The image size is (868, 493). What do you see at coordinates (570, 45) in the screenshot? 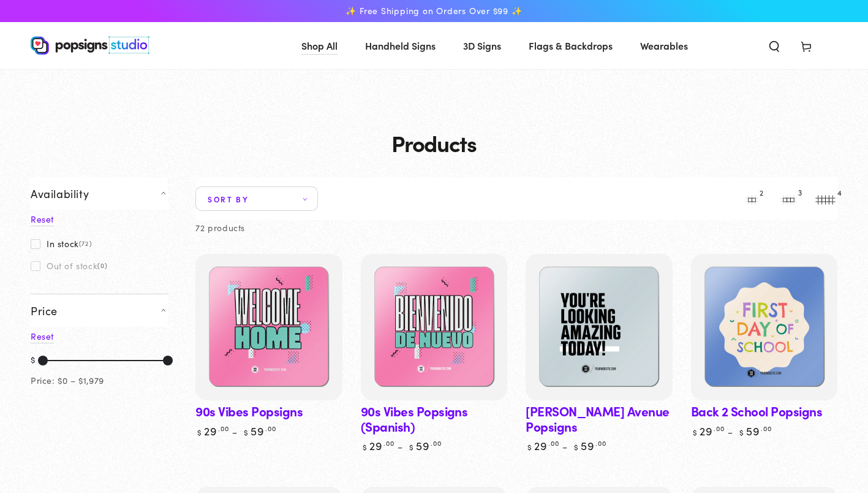
I see `span: Flags & Backdrops` at bounding box center [570, 45].